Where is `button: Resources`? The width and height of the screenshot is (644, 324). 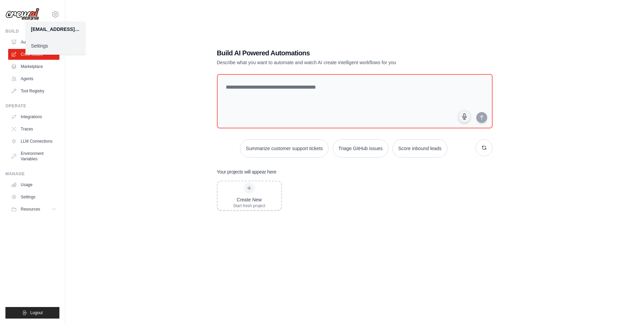 button: Resources is located at coordinates (33, 209).